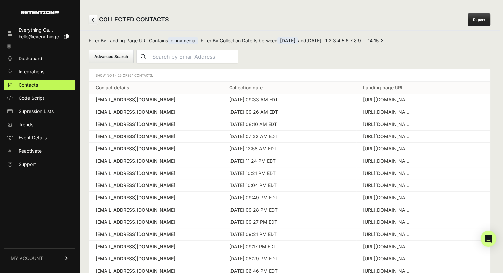  I want to click on div: https://clunymedia.com/?srsltid=AfmBOooWdxIlH6x4kMZpxVEyldcrueIMzeNL0RTL8gHuuHQun3079PXv, so click(388, 186).